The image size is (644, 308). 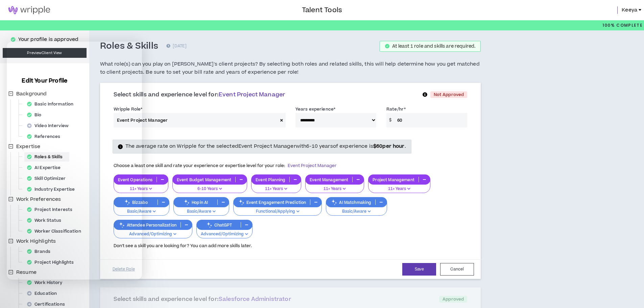 I want to click on span: Keeya, so click(x=629, y=10).